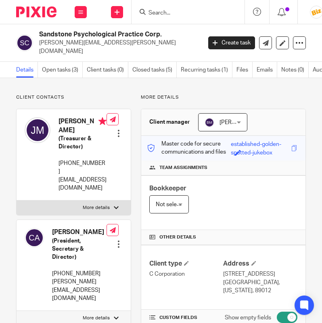 The image size is (322, 323). What do you see at coordinates (295, 69) in the screenshot?
I see `a: Notes (0)` at bounding box center [295, 69].